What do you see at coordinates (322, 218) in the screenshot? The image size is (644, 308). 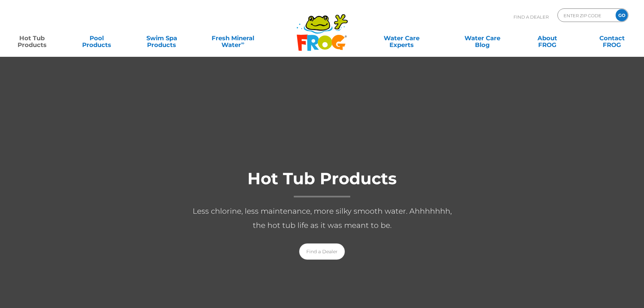 I see `p: Less chlorine, less maintenance, more silky smooth water. Ahhhhhhh, the hot tub life as it was me...` at bounding box center [322, 218].